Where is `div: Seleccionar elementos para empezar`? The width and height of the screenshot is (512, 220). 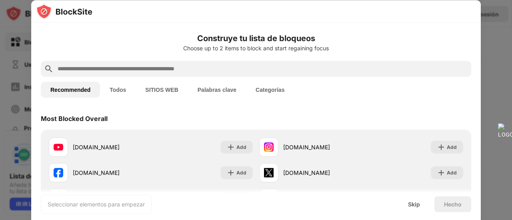
div: Seleccionar elementos para empezar is located at coordinates (96, 204).